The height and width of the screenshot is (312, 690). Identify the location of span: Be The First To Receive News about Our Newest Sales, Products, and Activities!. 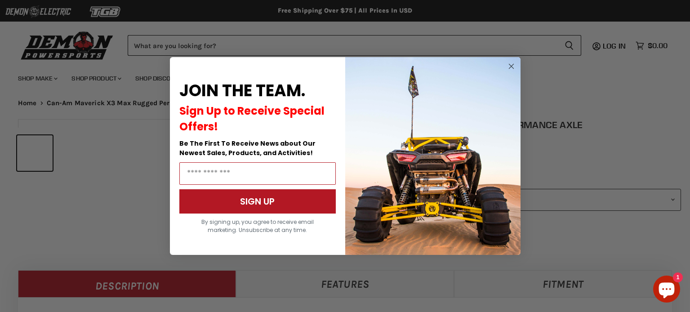
(247, 148).